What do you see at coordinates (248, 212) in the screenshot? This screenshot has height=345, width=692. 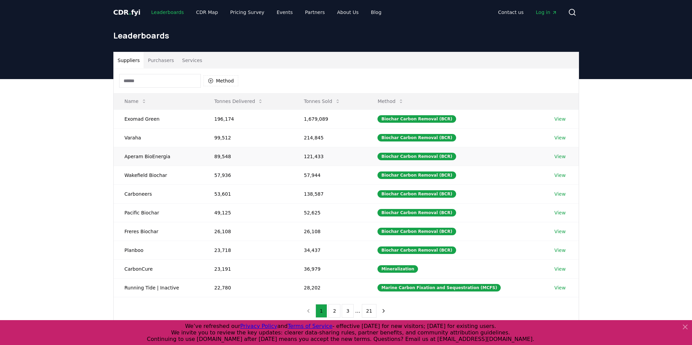 I see `td: 49,125` at bounding box center [248, 212].